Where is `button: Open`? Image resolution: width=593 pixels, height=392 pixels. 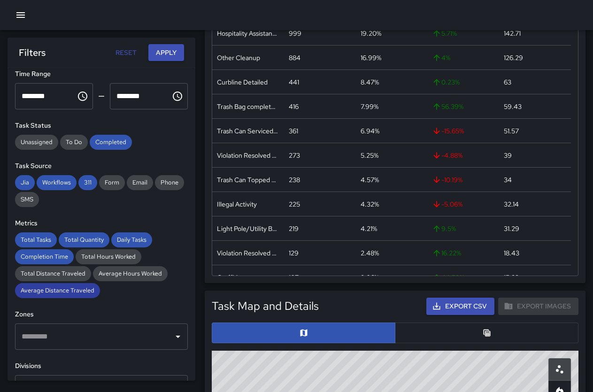
button: Open is located at coordinates (178, 337).